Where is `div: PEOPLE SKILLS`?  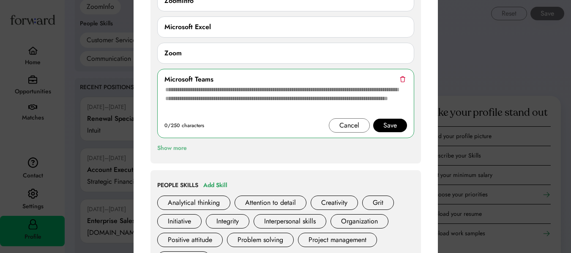 div: PEOPLE SKILLS is located at coordinates (178, 186).